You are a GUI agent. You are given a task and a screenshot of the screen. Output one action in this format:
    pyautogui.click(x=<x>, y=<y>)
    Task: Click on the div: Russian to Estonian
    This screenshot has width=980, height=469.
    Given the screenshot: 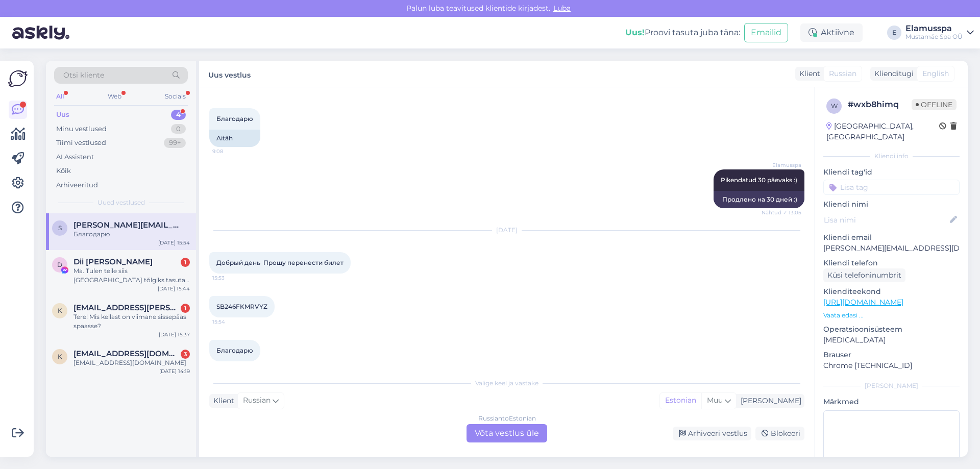 What is the action you would take?
    pyautogui.click(x=507, y=419)
    